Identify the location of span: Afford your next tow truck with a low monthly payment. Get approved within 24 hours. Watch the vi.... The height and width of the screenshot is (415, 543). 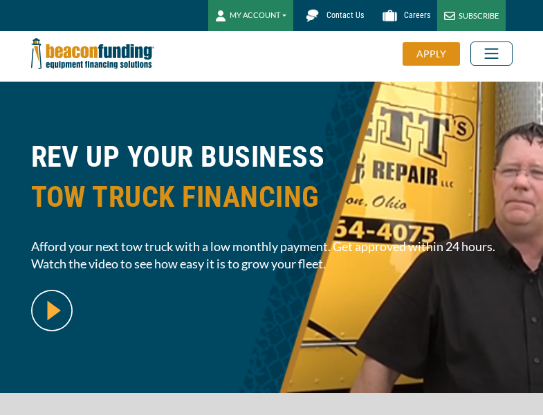
(272, 255).